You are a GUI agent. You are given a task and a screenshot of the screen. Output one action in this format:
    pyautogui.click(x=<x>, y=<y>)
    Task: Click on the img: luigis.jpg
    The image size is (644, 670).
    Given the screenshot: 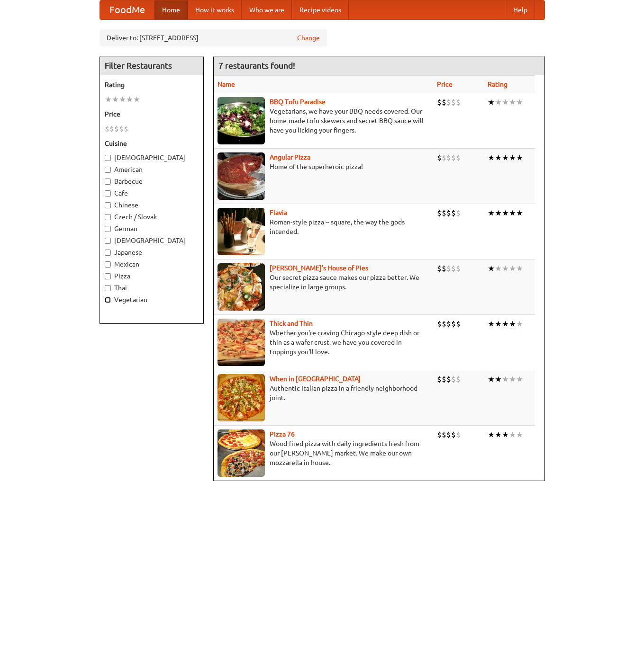 What is the action you would take?
    pyautogui.click(x=241, y=287)
    